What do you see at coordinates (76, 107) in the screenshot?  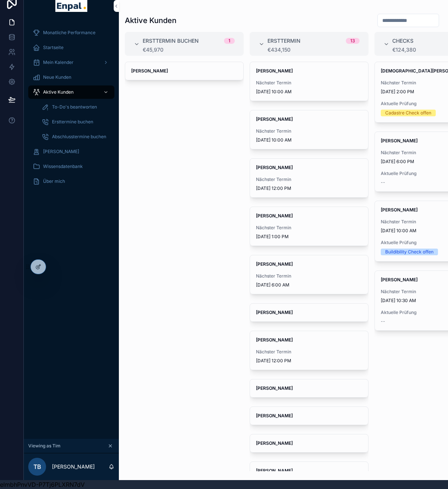 I see `a: To-Do's beantworten` at bounding box center [76, 107].